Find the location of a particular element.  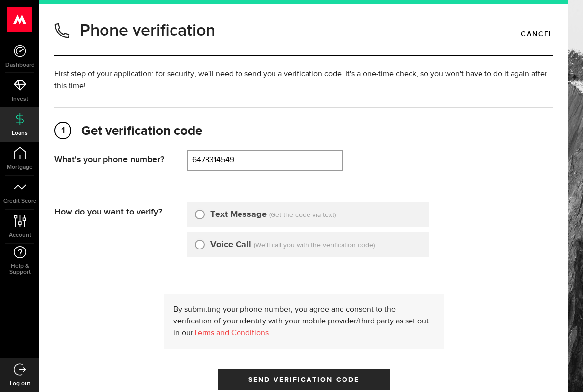

a: Cancel is located at coordinates (537, 34).